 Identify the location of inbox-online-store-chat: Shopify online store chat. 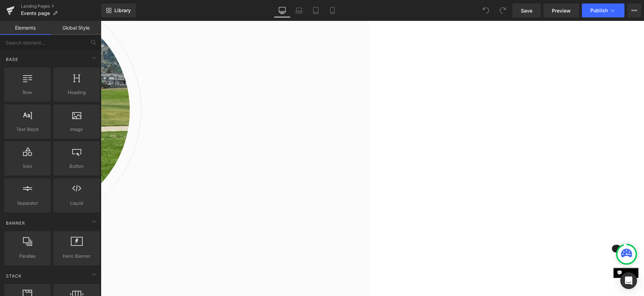
(525, 258).